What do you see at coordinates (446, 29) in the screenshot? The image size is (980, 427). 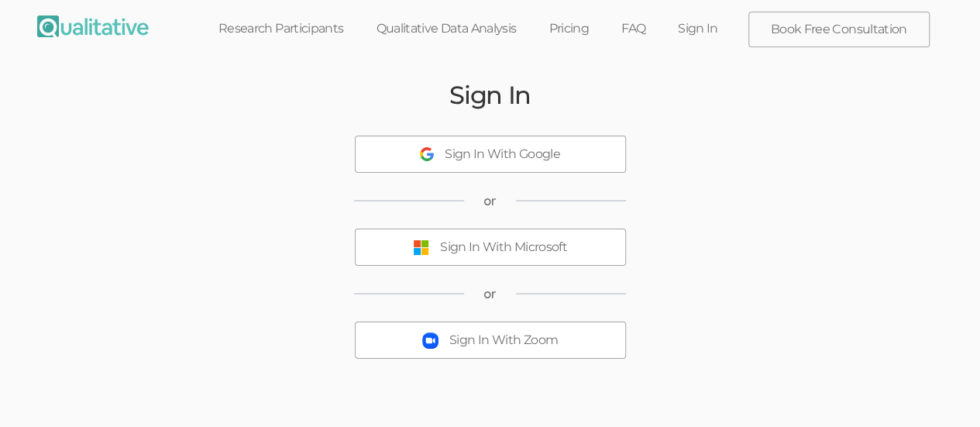 I see `a: Qualitative Data Analysis` at bounding box center [446, 29].